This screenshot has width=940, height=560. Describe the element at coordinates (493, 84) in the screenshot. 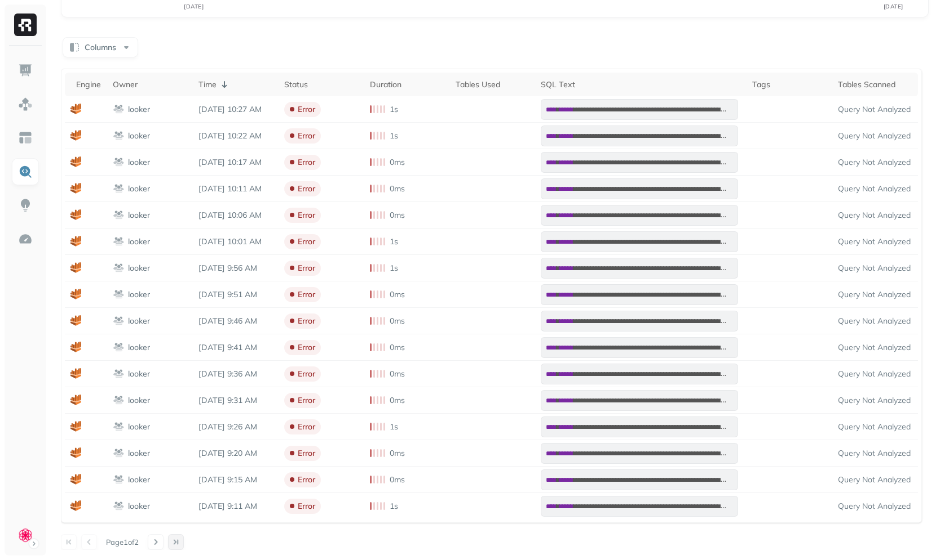

I see `div: Tables Used` at that location.